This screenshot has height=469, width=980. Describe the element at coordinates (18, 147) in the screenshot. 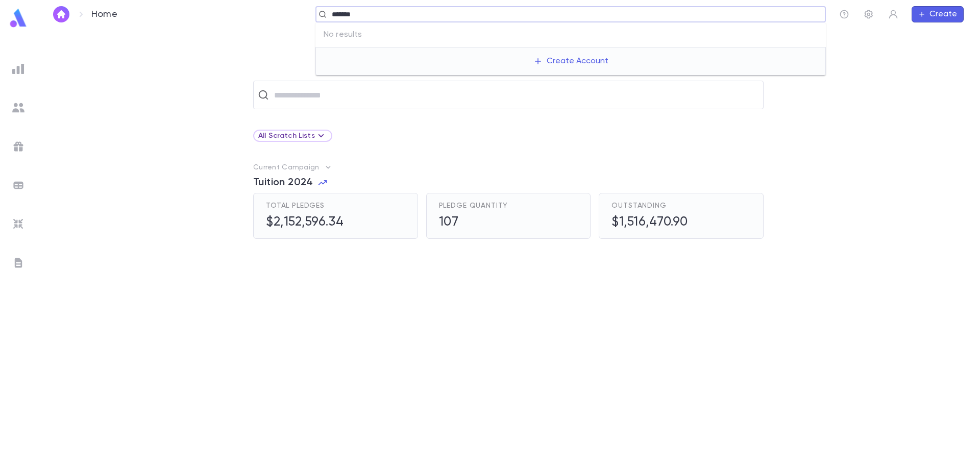

I see `img: campaigns_grey.99e729a5f7ee94e3726e6486bddda8f1.svg` at that location.